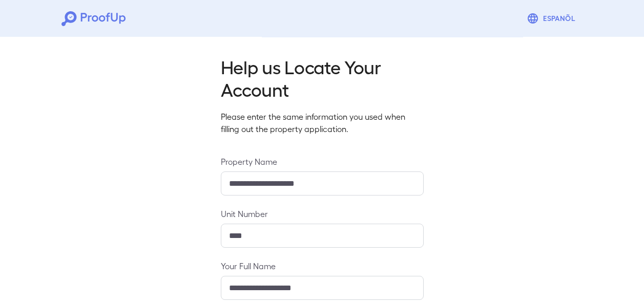 This screenshot has height=304, width=644. Describe the element at coordinates (552, 18) in the screenshot. I see `button: Espanõl` at that location.